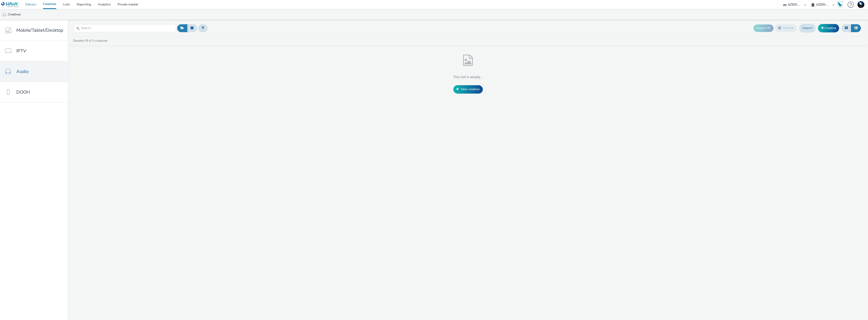 The width and height of the screenshot is (868, 320). Describe the element at coordinates (91, 41) in the screenshot. I see `a: Deselect of 0 creatives` at that location.